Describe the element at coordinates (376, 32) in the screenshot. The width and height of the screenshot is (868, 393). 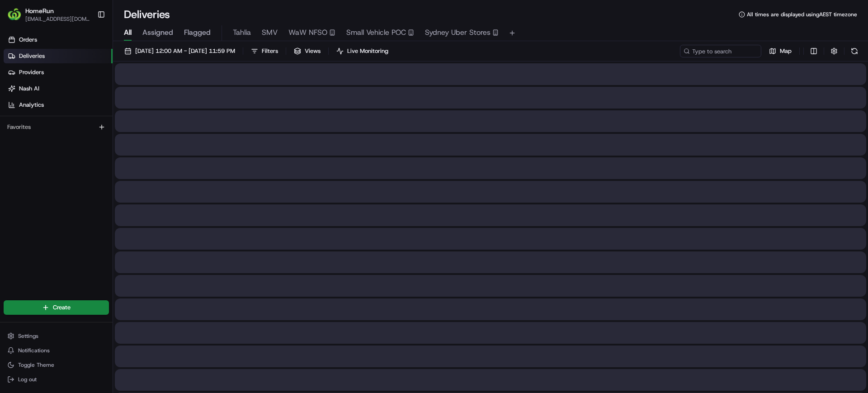
I see `span: Small Vehicle POC` at that location.